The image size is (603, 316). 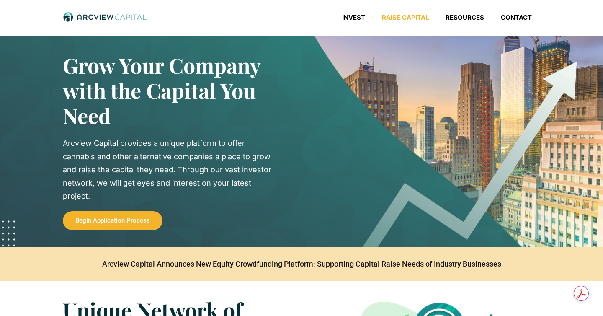 What do you see at coordinates (113, 220) in the screenshot?
I see `span: Begin Application Process` at bounding box center [113, 220].